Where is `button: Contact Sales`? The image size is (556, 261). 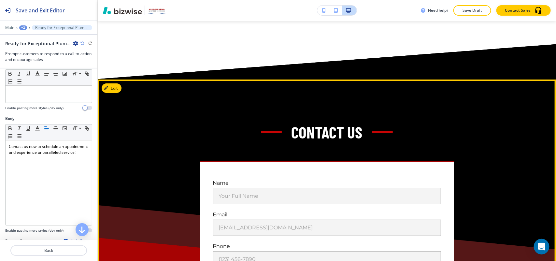
button: Contact Sales is located at coordinates (524, 10).